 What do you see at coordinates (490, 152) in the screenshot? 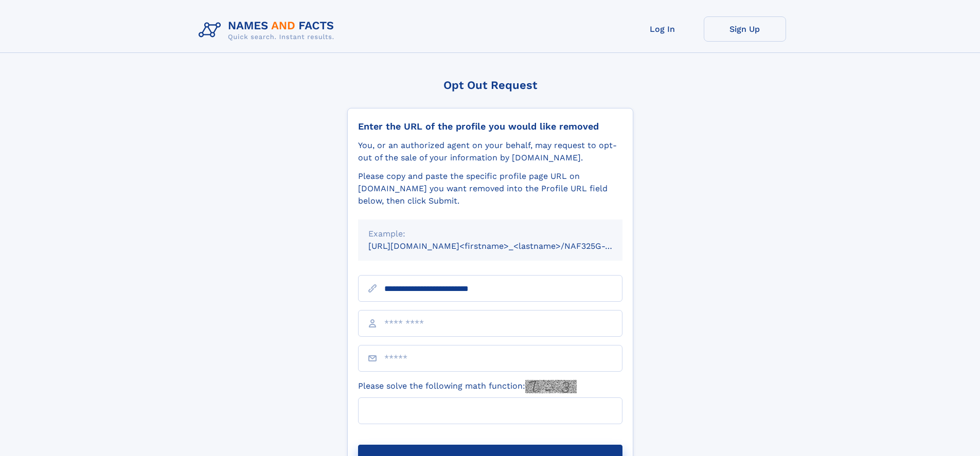
I see `div: You, or an authorized agent on your behalf, may request to opt-out of the sale of your informatio...` at bounding box center [490, 152].